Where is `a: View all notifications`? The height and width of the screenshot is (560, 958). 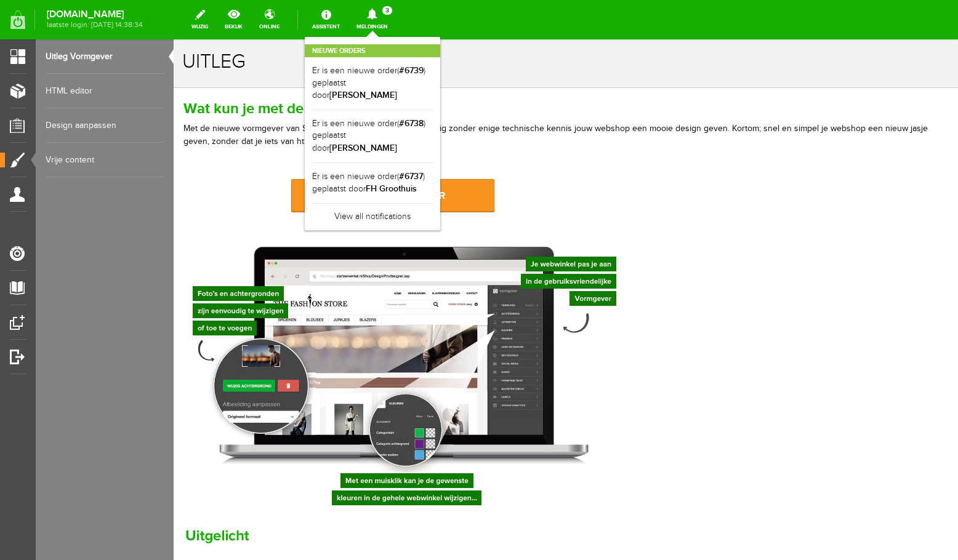 a: View all notifications is located at coordinates (373, 213).